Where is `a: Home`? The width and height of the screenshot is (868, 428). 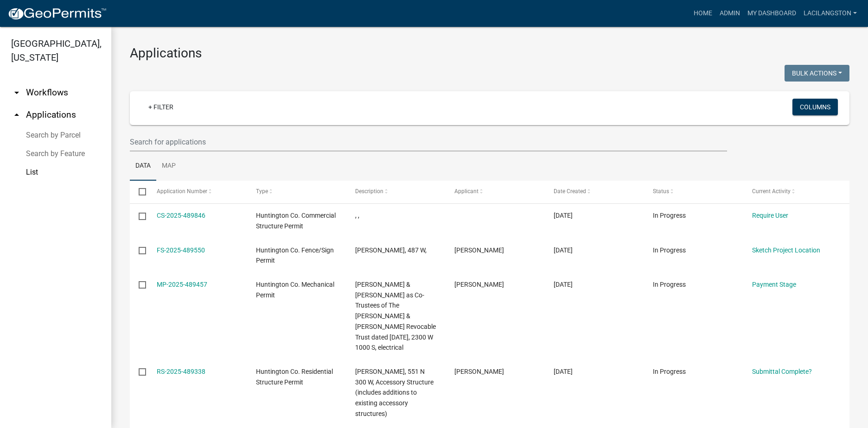
a: Home is located at coordinates (703, 13).